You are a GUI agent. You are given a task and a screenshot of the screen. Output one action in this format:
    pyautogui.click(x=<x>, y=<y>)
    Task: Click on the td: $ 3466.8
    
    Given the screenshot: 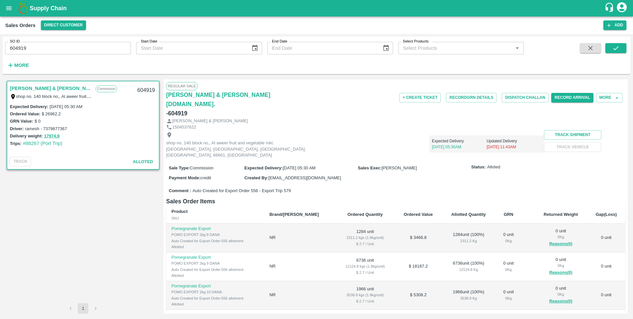 What is the action you would take?
    pyautogui.click(x=418, y=238)
    